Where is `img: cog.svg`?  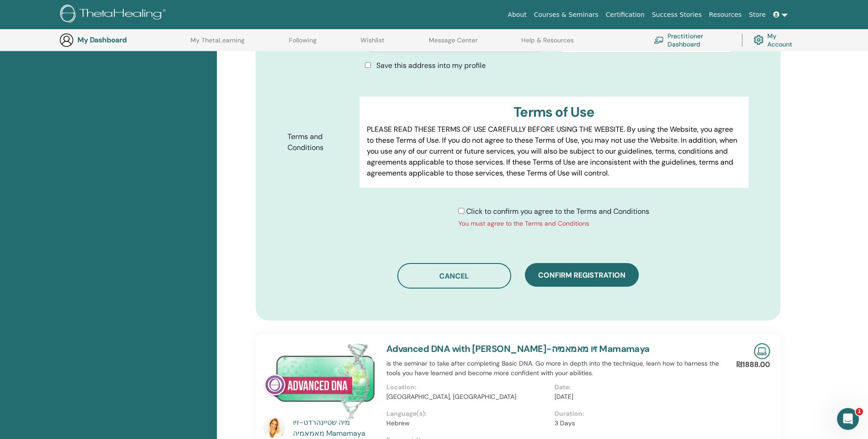
img: cog.svg is located at coordinates (759, 40).